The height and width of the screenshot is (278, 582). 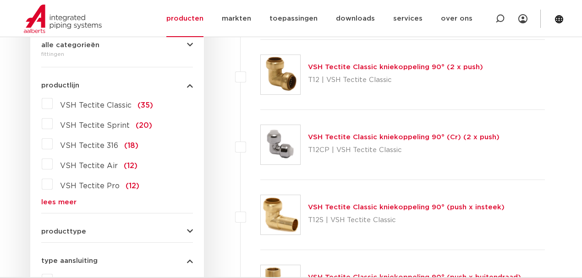 What do you see at coordinates (404, 150) in the screenshot?
I see `p: T12CP | VSH Tectite Classic` at bounding box center [404, 150].